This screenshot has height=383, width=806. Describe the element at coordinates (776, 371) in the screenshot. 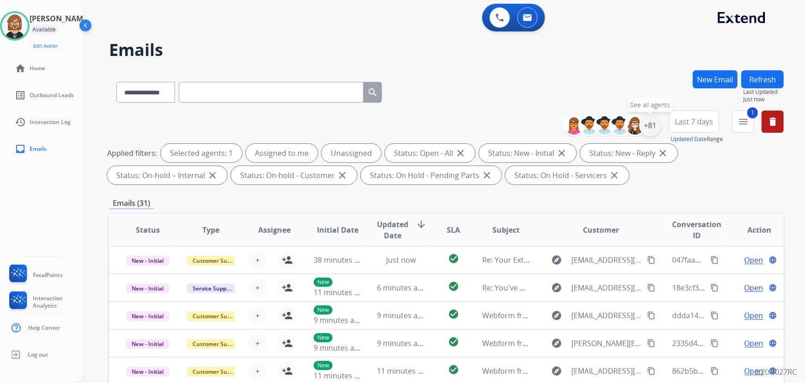

I see `p: 0.20.1027RC` at that location.